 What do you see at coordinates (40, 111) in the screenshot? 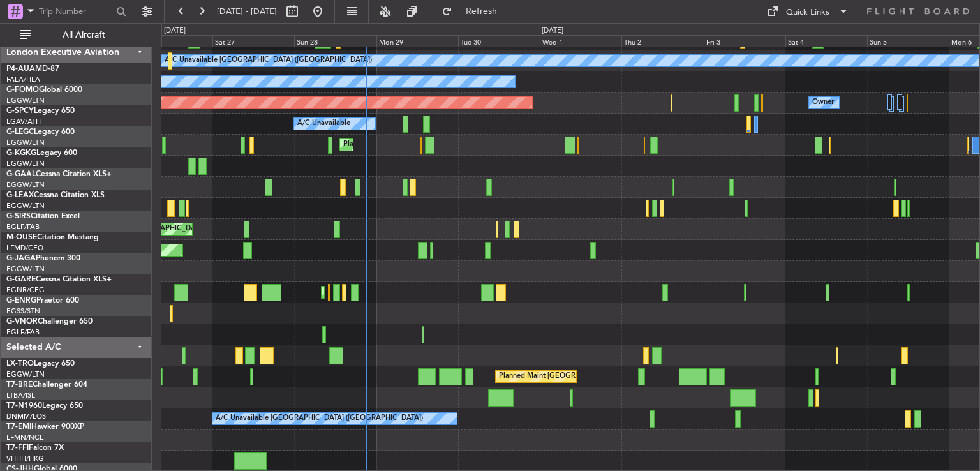
I see `a: G-SPCYLegacy 650` at bounding box center [40, 111].